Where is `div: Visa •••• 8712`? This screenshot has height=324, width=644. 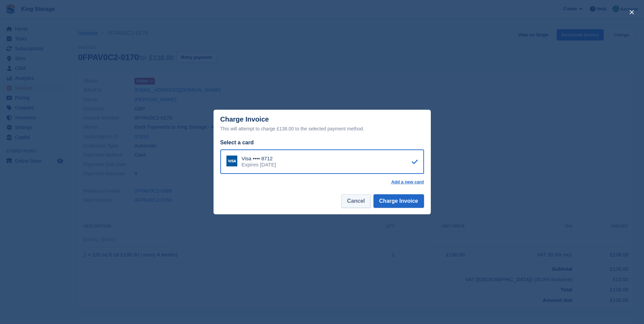 div: Visa •••• 8712 is located at coordinates (259, 159).